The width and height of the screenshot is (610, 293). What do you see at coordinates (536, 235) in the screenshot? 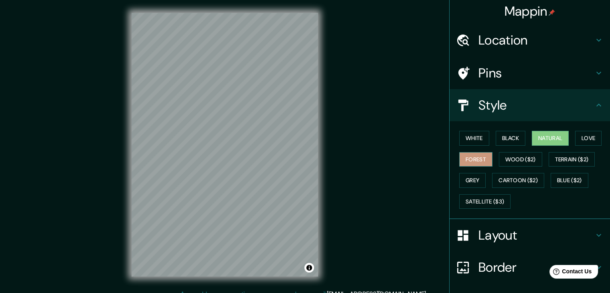
I see `h4: Layout` at bounding box center [536, 235].